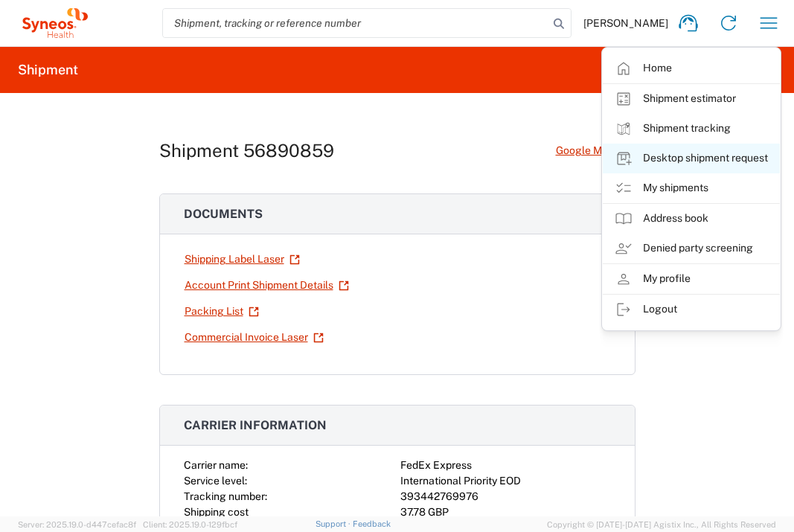 Image resolution: width=794 pixels, height=532 pixels. I want to click on div: 393442769976, so click(505, 497).